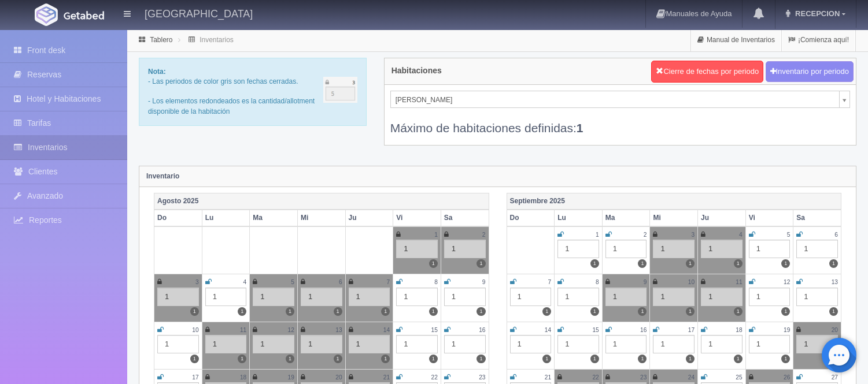 This screenshot has width=868, height=384. What do you see at coordinates (157, 72) in the screenshot?
I see `b: Nota:` at bounding box center [157, 72].